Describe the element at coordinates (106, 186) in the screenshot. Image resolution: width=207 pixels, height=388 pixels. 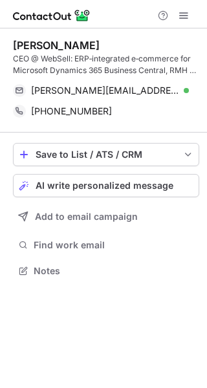
I see `button: AI write personalized message` at that location.